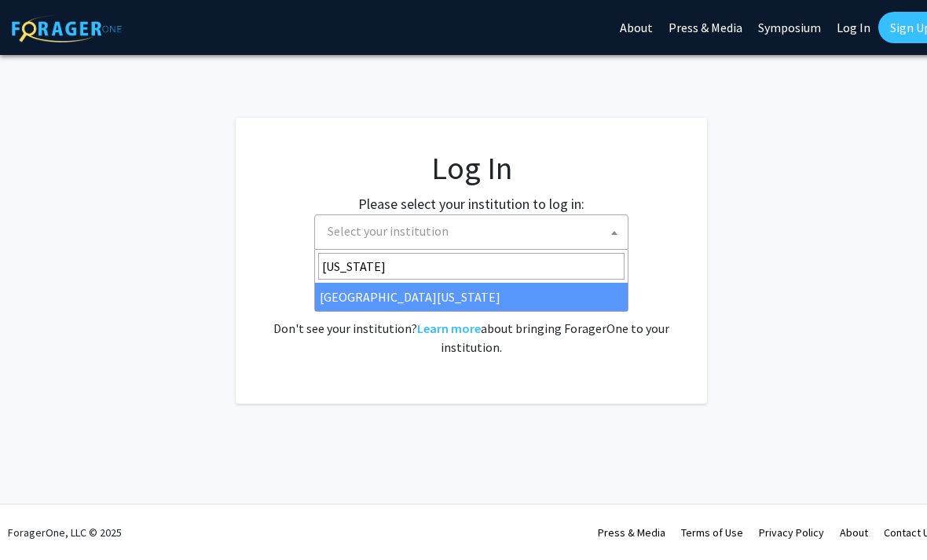  Describe the element at coordinates (471, 319) in the screenshot. I see `div: No account? . Don't see your institution? about bringing ForagerOne to your institution.` at that location.